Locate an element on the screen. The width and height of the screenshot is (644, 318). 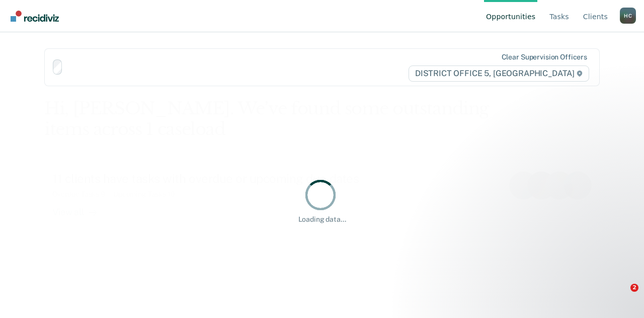
div: Clear supervision officers is located at coordinates (544, 57).